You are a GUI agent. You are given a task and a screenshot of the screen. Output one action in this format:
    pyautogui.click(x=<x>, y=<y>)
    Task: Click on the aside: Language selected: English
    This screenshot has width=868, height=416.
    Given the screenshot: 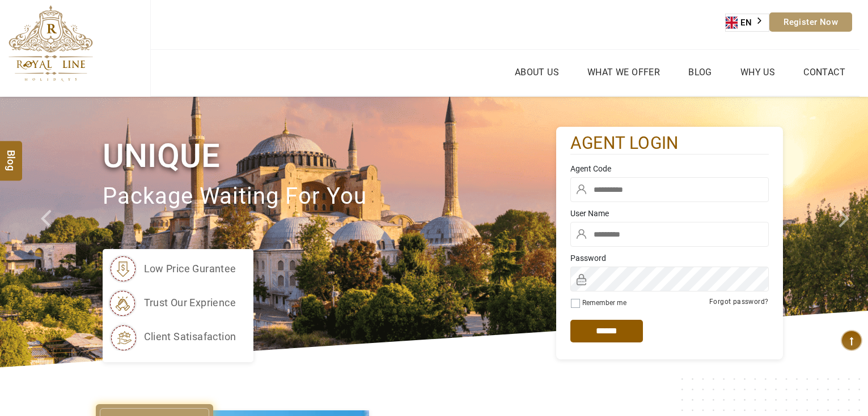 What is the action you would take?
    pyautogui.click(x=747, y=23)
    